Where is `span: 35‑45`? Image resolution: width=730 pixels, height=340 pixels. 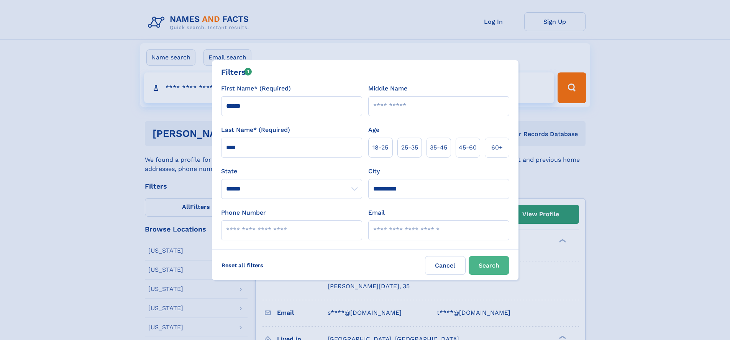 span: 35‑45 is located at coordinates (438, 148).